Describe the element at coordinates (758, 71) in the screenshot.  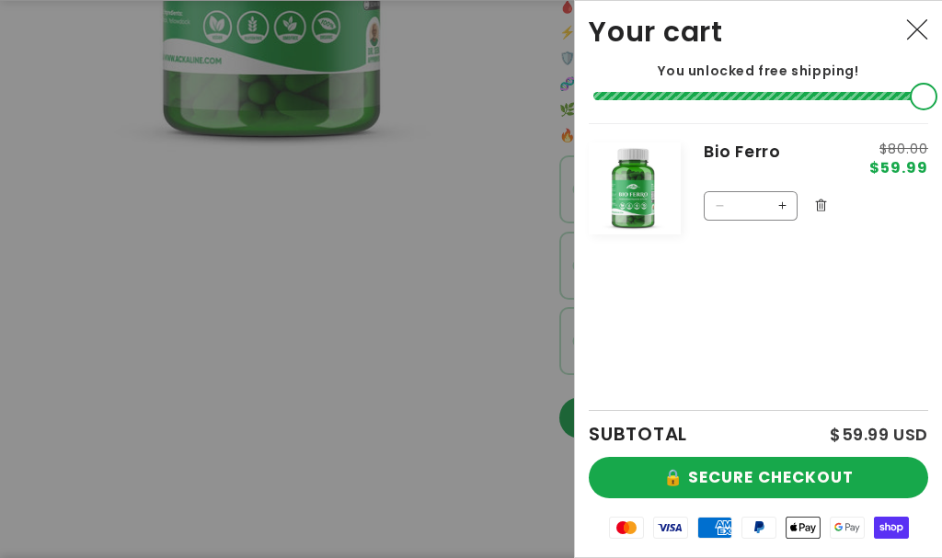
I see `p: You unlocked free shipping!` at that location.